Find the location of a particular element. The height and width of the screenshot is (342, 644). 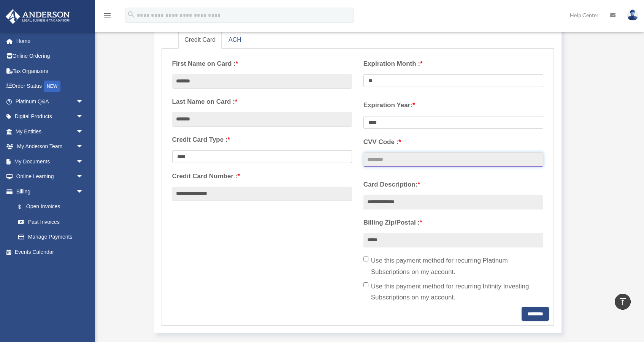

a: Tax Organizers is located at coordinates (50, 71).